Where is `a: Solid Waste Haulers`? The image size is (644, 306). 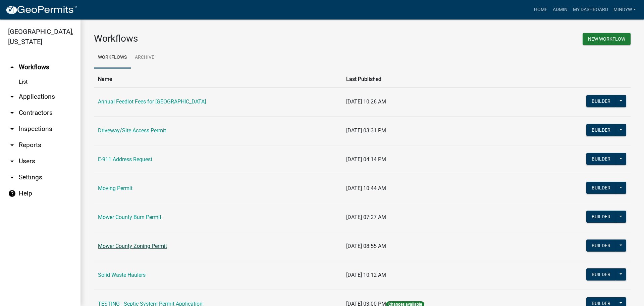 a: Solid Waste Haulers is located at coordinates (122, 274).